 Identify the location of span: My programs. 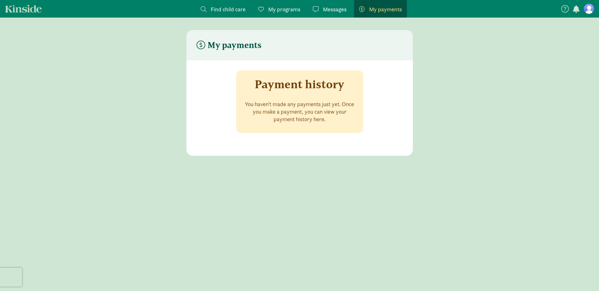
(284, 9).